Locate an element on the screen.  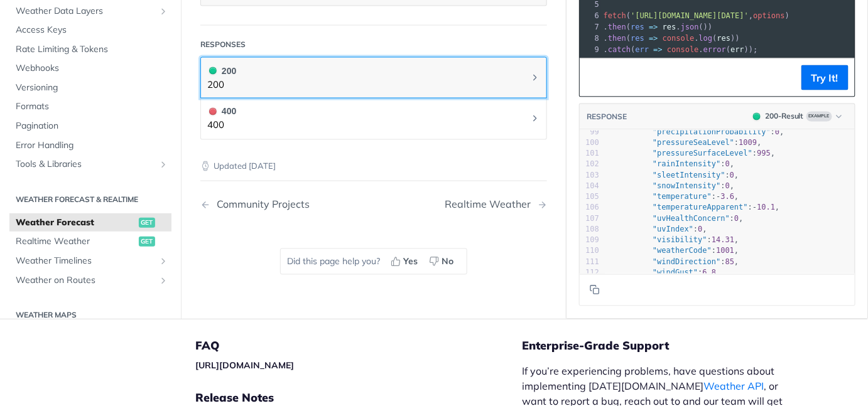
h2: Weather Forecast & realtime is located at coordinates (91, 199).